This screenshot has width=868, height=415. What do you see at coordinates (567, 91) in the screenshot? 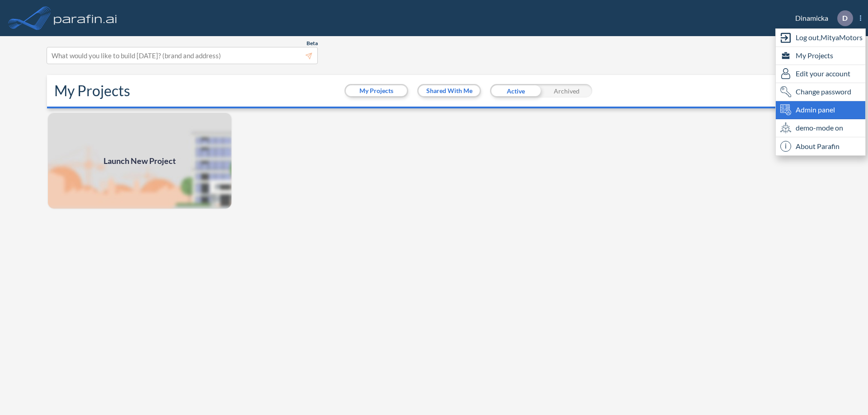
I see `div: Archived` at bounding box center [567, 91].